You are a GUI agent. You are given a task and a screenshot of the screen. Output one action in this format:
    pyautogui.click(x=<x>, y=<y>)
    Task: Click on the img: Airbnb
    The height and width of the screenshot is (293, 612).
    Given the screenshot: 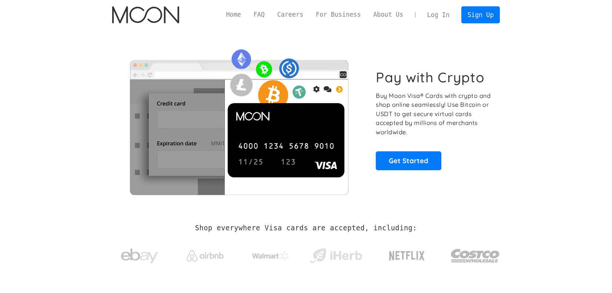 What is the action you would take?
    pyautogui.click(x=205, y=255)
    